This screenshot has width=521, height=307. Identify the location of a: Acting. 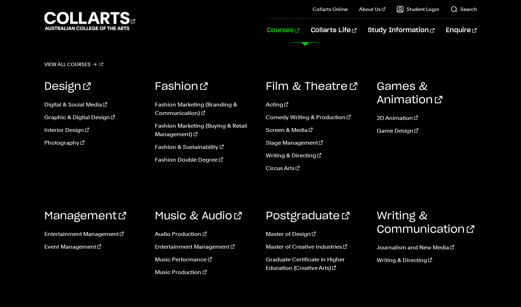
(316, 105).